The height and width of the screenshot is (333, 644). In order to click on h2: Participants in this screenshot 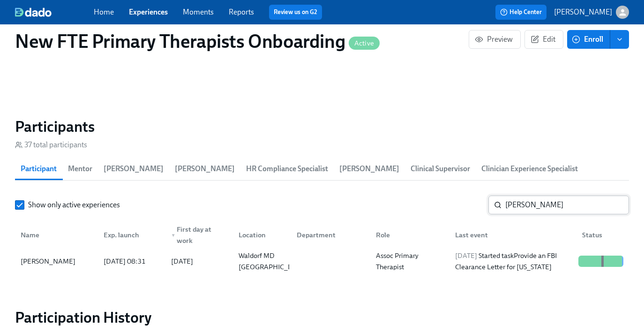, I will do `click(322, 127)`.